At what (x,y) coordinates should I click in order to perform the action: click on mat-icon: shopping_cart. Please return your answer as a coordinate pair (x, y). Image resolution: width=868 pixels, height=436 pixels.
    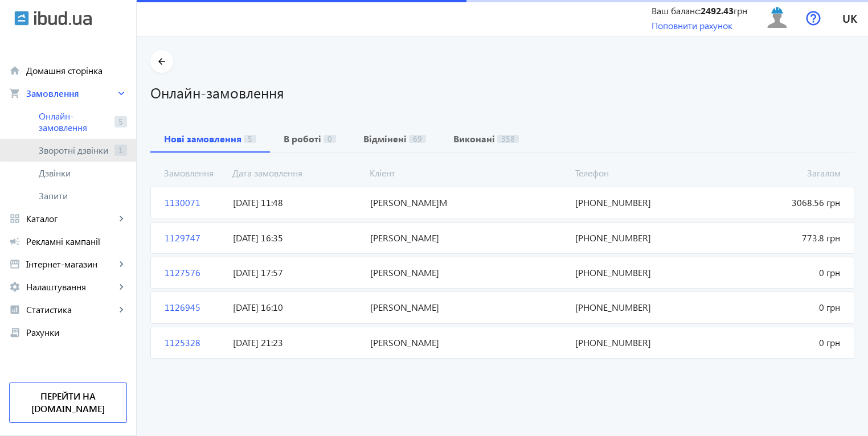
    Looking at the image, I should click on (15, 93).